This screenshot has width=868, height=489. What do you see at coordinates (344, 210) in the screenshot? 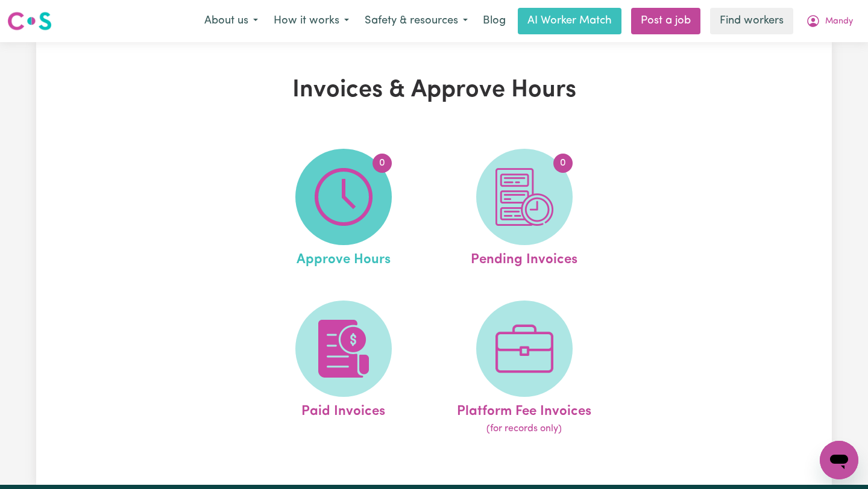
I see `a: Approve Hours` at bounding box center [344, 210].